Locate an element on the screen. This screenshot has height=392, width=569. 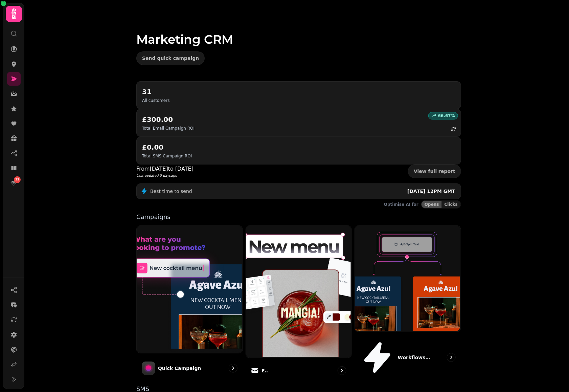
a: EmailEmail is located at coordinates (298, 303).